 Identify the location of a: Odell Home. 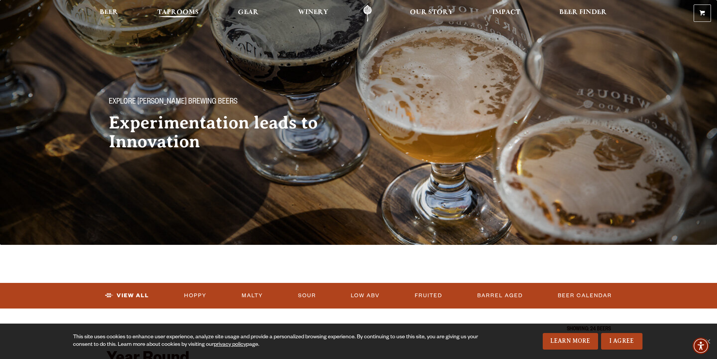
(368, 13).